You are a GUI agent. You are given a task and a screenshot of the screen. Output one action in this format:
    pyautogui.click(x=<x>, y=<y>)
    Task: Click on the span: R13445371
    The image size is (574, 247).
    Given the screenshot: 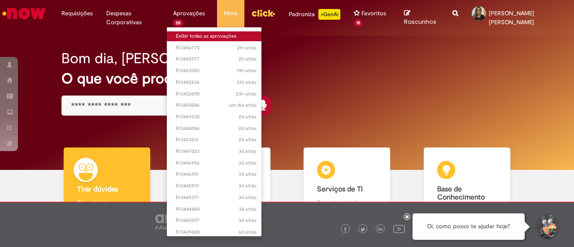 What is the action you would take?
    pyautogui.click(x=216, y=198)
    